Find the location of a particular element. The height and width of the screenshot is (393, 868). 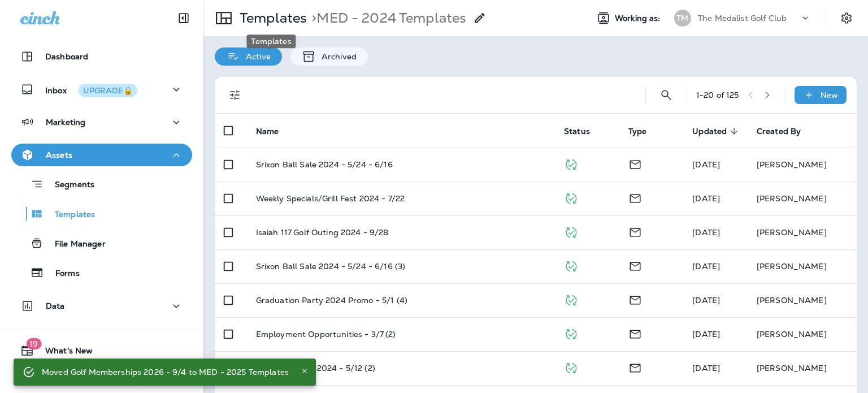

button: Assets is located at coordinates (101, 155).